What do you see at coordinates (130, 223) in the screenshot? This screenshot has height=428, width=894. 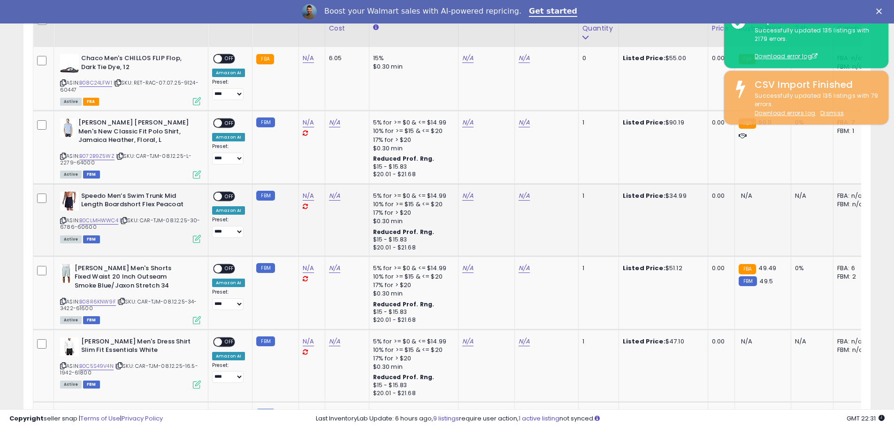 I see `span: | SKU: CAR-TJM-08.12.25-30-6786-60600` at bounding box center [130, 223].